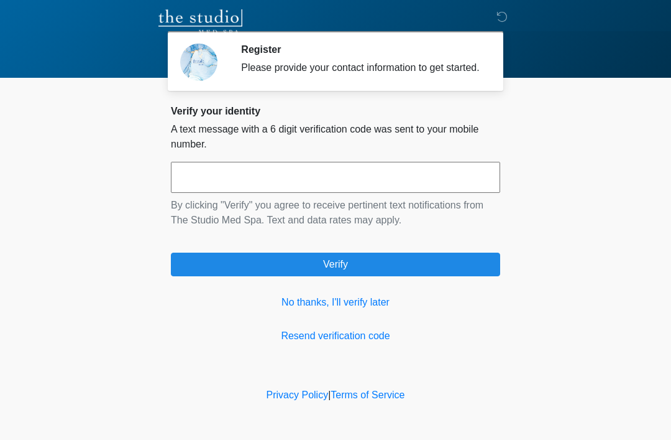 The height and width of the screenshot is (440, 671). Describe the element at coordinates (298, 394) in the screenshot. I see `a: Privacy Policy` at that location.